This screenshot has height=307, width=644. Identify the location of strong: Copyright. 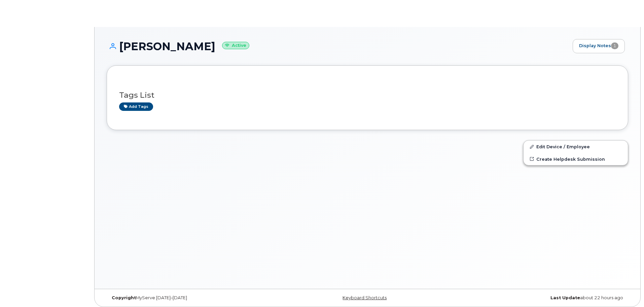
(124, 297).